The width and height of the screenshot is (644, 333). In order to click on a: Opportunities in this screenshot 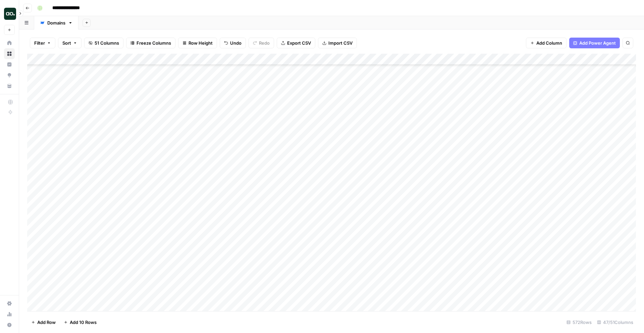, I will do `click(10, 75)`.